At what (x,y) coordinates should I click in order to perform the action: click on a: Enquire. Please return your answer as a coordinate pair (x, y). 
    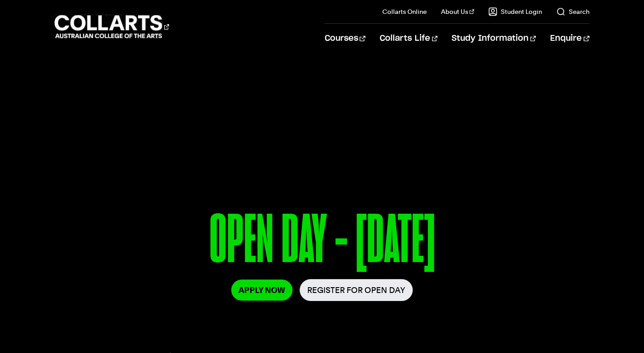
    Looking at the image, I should click on (569, 38).